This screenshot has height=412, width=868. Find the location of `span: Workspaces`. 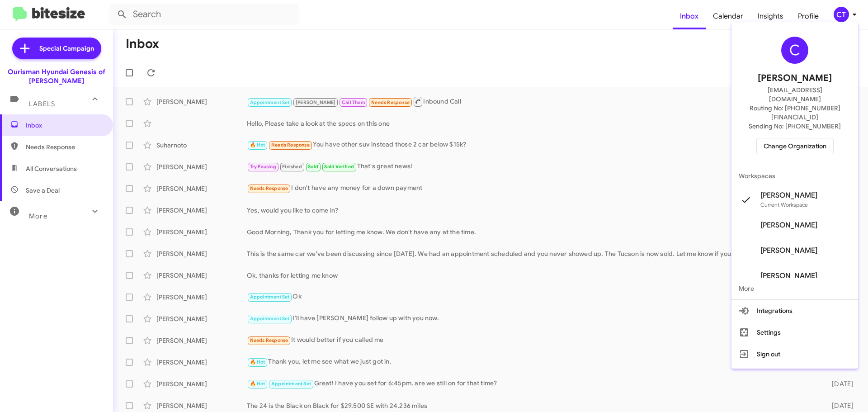

span: Workspaces is located at coordinates (795, 176).